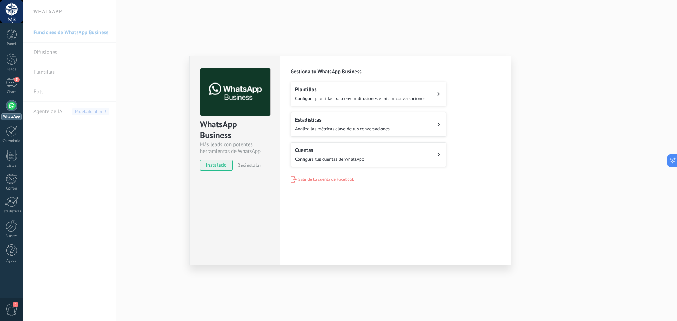 Image resolution: width=677 pixels, height=321 pixels. Describe the element at coordinates (216, 165) in the screenshot. I see `span: instalado` at that location.